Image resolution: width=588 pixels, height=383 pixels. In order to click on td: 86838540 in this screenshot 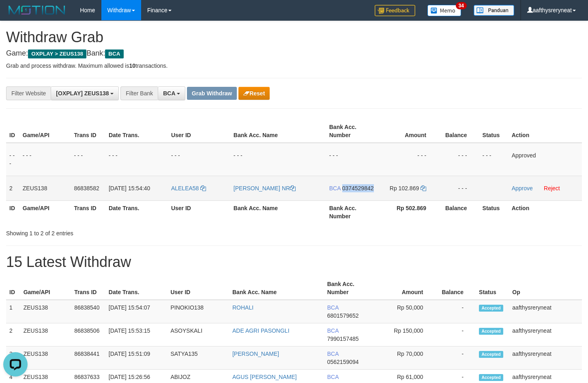, I will do `click(88, 312)`.